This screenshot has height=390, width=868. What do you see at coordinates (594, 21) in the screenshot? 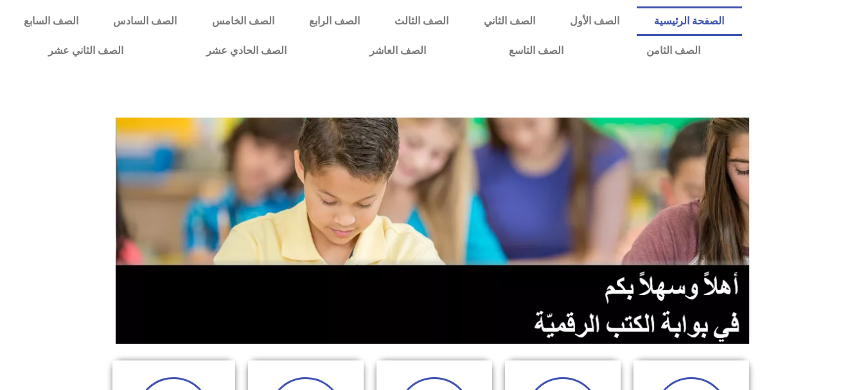
I see `a: الصف الأول` at bounding box center [594, 21].